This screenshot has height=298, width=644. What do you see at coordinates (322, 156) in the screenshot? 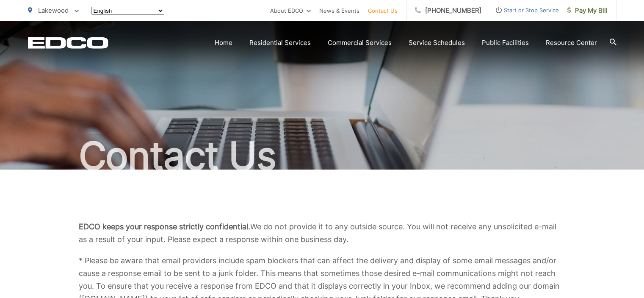
I see `h1: Contact Us` at bounding box center [322, 156].